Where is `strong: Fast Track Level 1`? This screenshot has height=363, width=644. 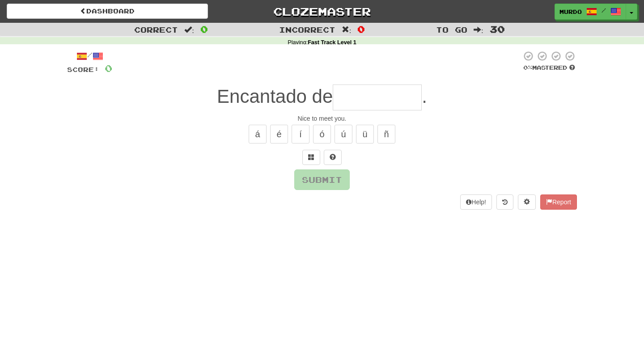
strong: Fast Track Level 1 is located at coordinates (332, 42).